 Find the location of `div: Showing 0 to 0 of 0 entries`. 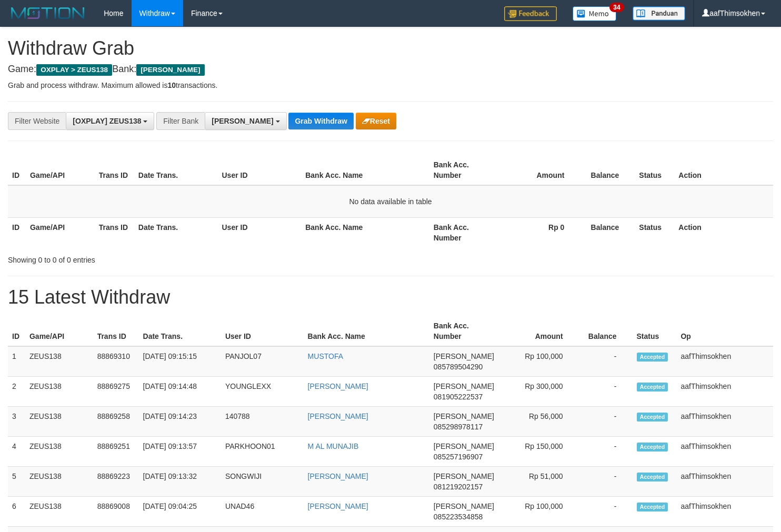

div: Showing 0 to 0 of 0 entries is located at coordinates (162, 257).